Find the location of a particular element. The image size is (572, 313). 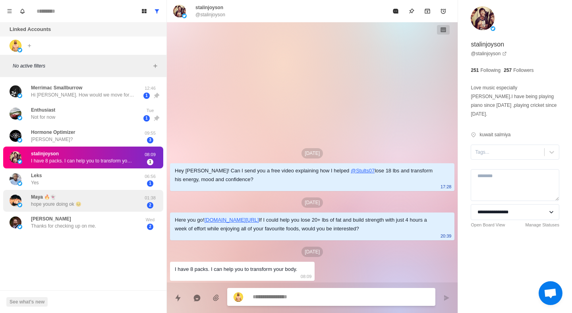

div: Here you go! If I could help you lose 20+ lbs of fat and build strength with just 4 hours a week ... is located at coordinates (306, 224).